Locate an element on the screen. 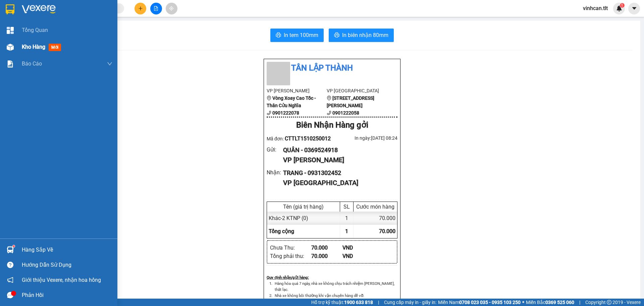 Image resolution: width=644 pixels, height=306 pixels. span: question-circle is located at coordinates (10, 265).